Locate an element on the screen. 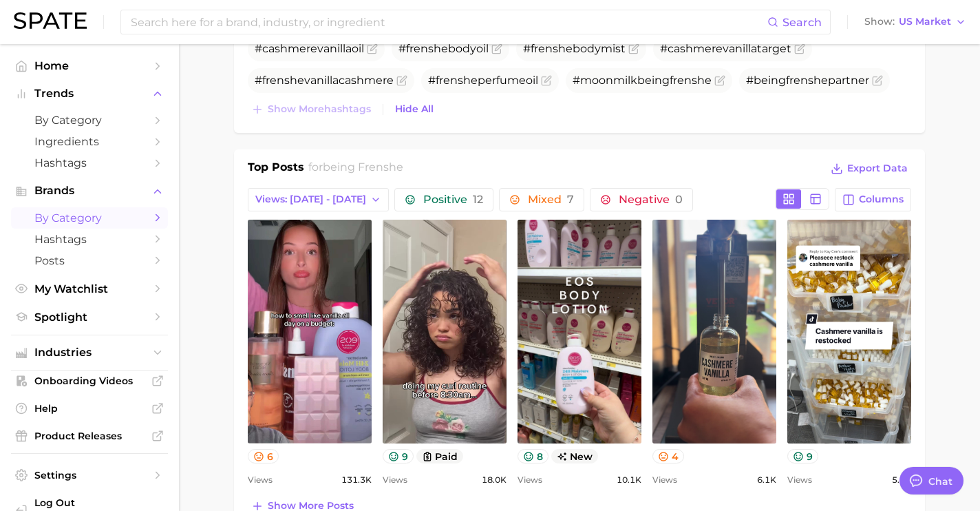 This screenshot has height=511, width=980. span: Show more hashtags is located at coordinates (319, 109).